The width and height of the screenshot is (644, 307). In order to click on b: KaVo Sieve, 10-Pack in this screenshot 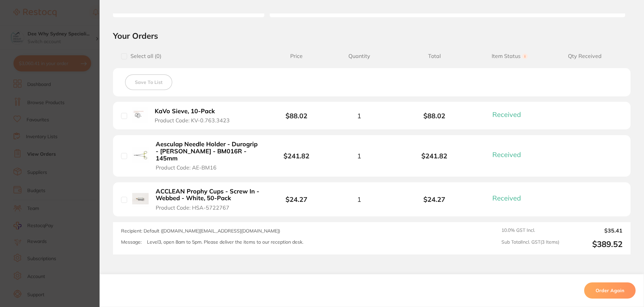, I will do `click(184, 111)`.